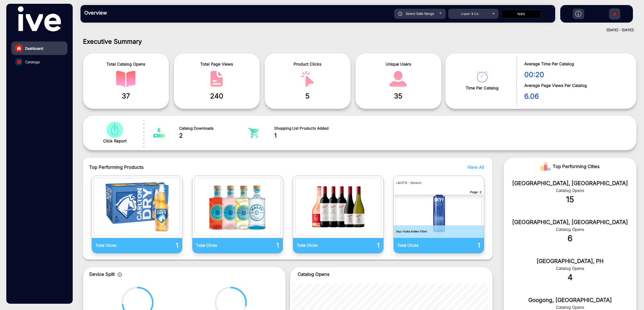 This screenshot has width=644, height=310. I want to click on img: home, so click(19, 48).